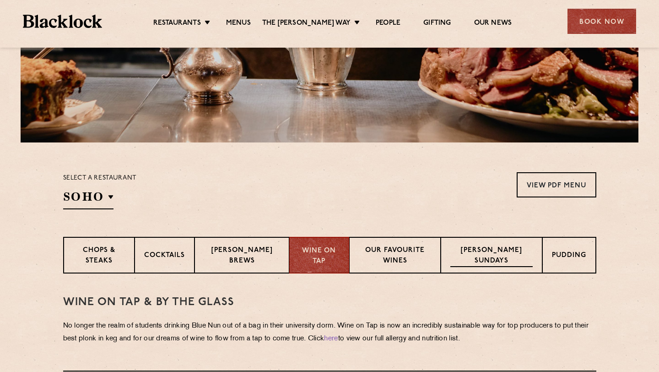 This screenshot has width=659, height=372. Describe the element at coordinates (437, 24) in the screenshot. I see `a: Gifting` at that location.